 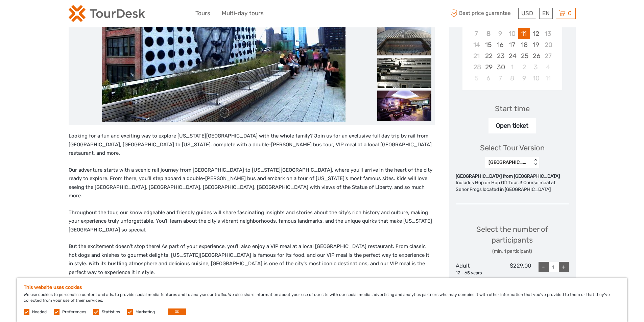 What do you see at coordinates (500, 44) in the screenshot?
I see `div: Choose Tuesday, September 16th, 2025` at bounding box center [500, 44].